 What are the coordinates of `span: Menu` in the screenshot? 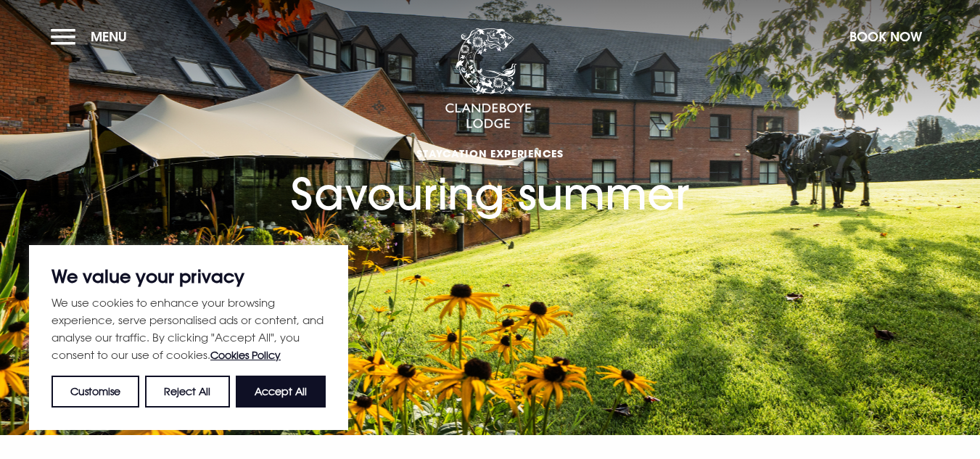 It's located at (109, 37).